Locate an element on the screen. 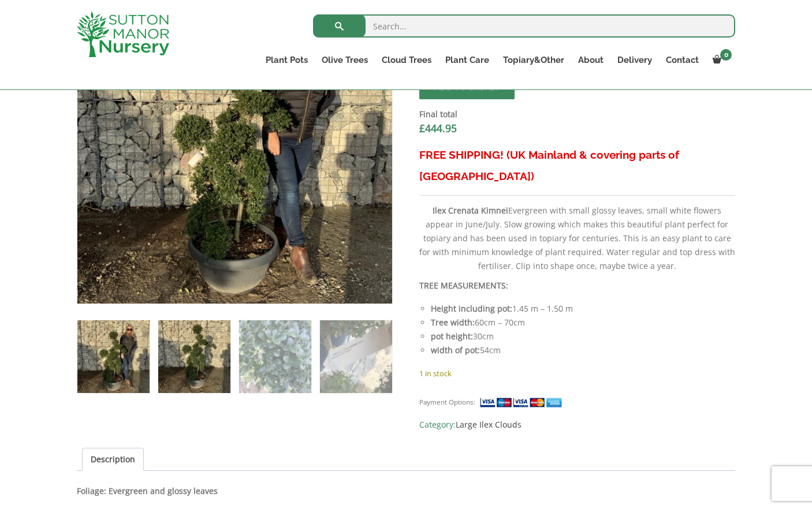 Image resolution: width=812 pixels, height=509 pixels. img: Ilex Crenata Kinme Cloud Tree F911 - Image 3 is located at coordinates (275, 356).